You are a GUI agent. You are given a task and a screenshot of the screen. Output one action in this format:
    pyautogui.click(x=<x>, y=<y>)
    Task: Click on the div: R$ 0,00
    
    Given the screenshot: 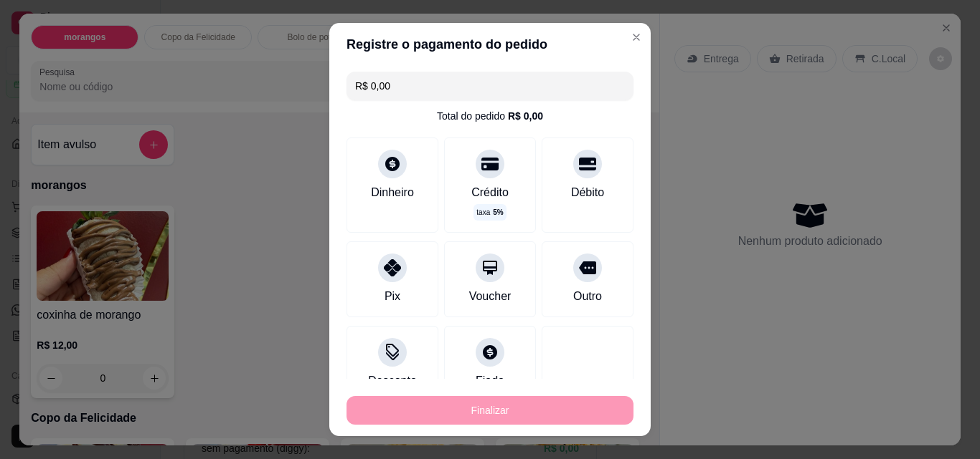 What is the action you would take?
    pyautogui.click(x=525, y=116)
    